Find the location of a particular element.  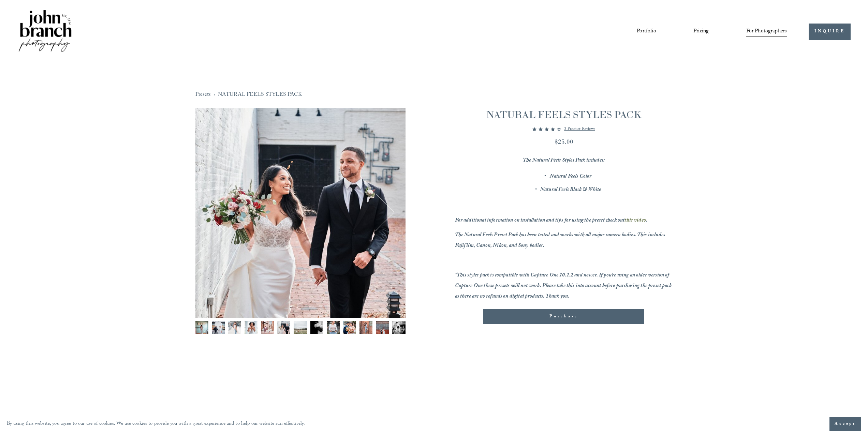

em: The Natural Feels Styles Pack includes: is located at coordinates (564, 161).